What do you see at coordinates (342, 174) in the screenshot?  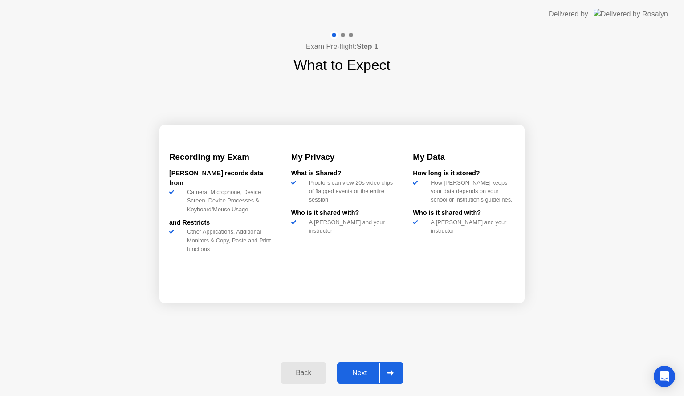 I see `div: What is Shared?` at bounding box center [342, 174].